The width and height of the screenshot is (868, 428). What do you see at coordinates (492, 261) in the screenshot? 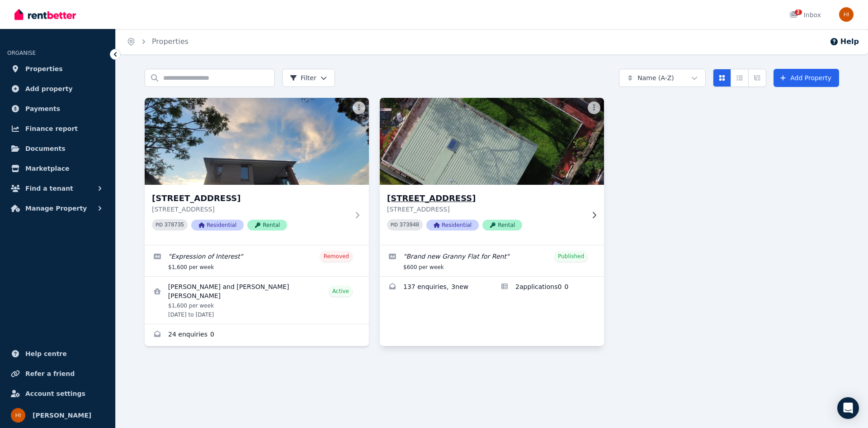
I see `a: Edit listing: Brand new Granny Flat for Rent` at bounding box center [492, 261].